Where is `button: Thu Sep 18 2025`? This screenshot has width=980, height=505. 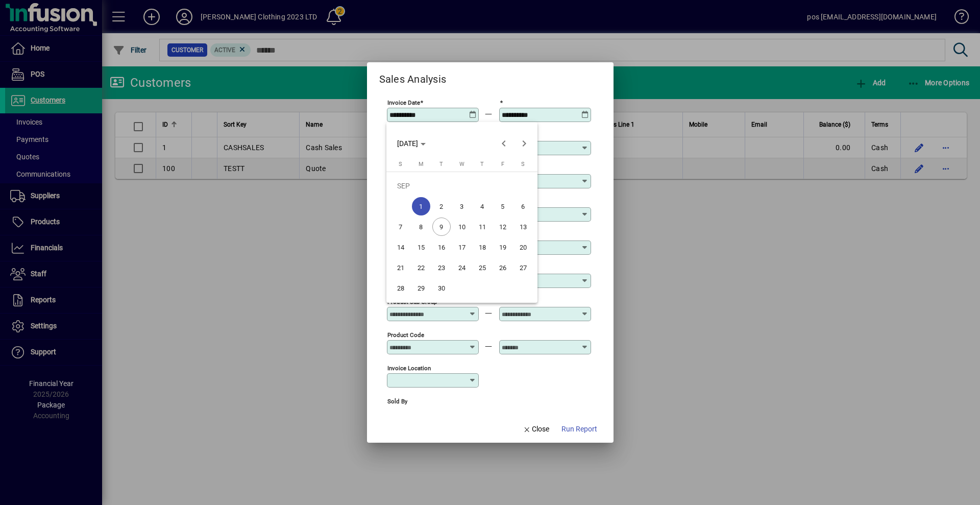 button: Thu Sep 18 2025 is located at coordinates (483, 247).